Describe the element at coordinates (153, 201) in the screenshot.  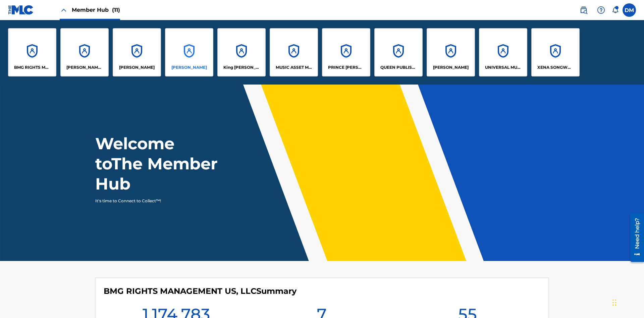
I see `p: It's time to Connect to Collect™!` at that location.